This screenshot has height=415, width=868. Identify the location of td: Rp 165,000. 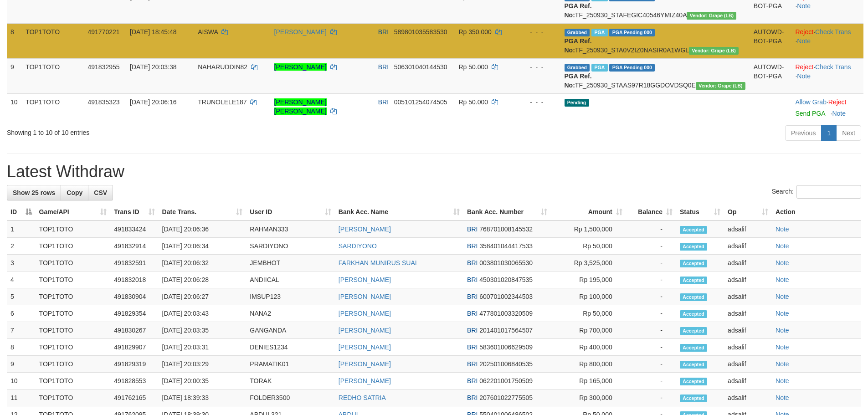
(588, 381).